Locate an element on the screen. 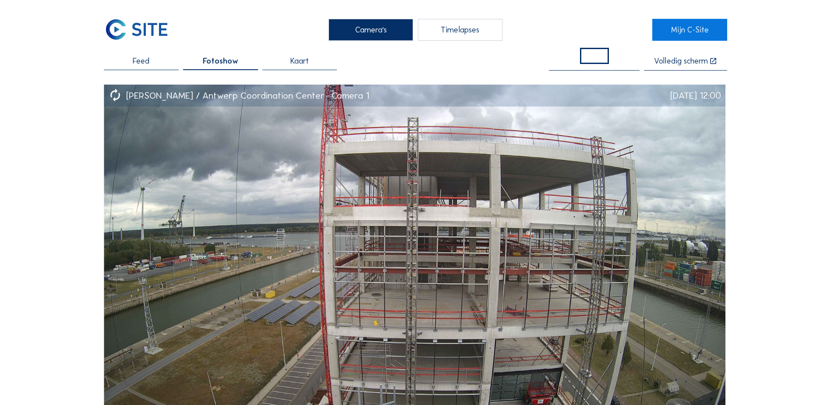 The width and height of the screenshot is (831, 405). div: Timelapses is located at coordinates (460, 30).